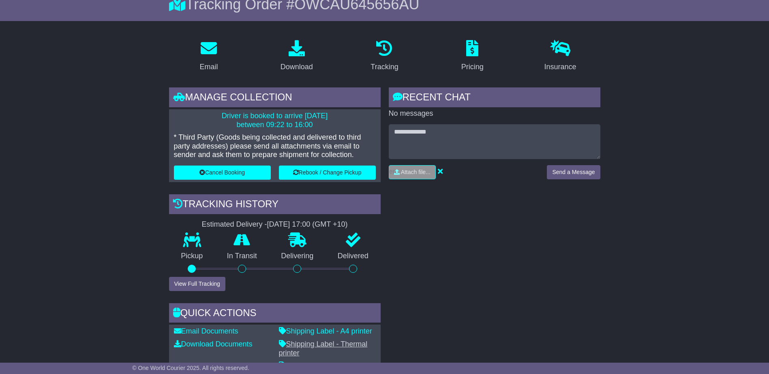 This screenshot has height=374, width=769. Describe the element at coordinates (312, 366) in the screenshot. I see `a: Consignment Note` at that location.